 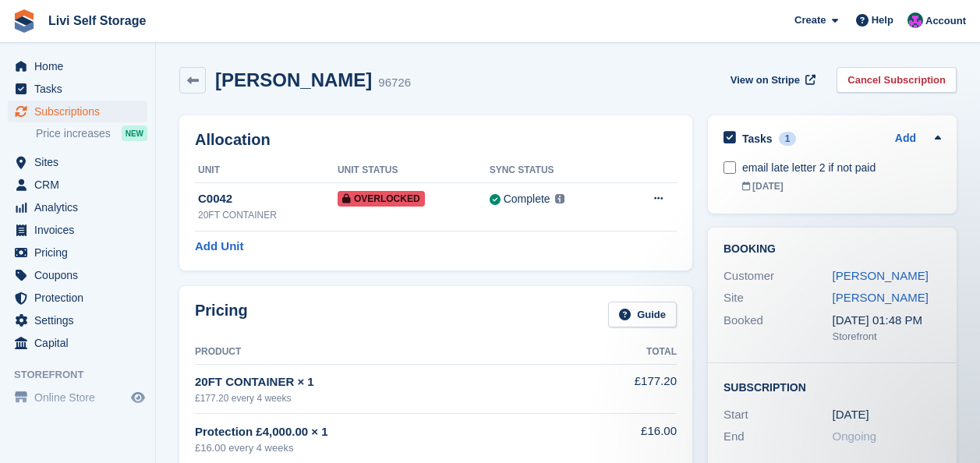 I want to click on h2: Subscription, so click(x=832, y=387).